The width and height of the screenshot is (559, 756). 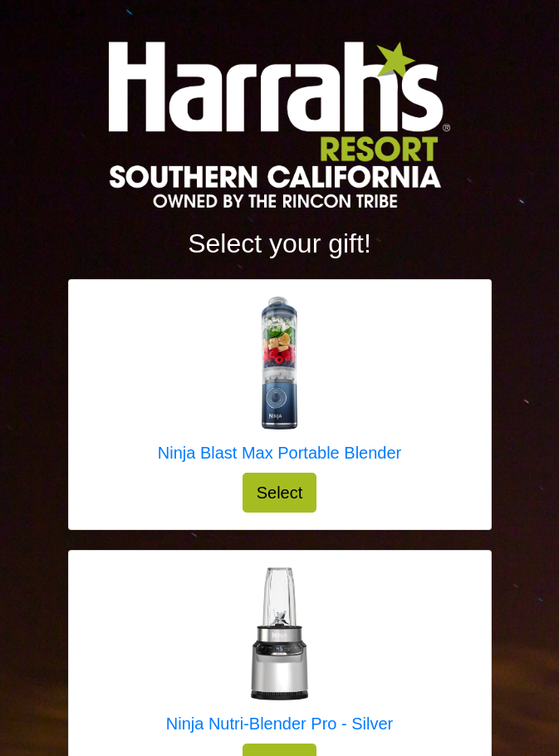 I want to click on img: Logo, so click(x=279, y=124).